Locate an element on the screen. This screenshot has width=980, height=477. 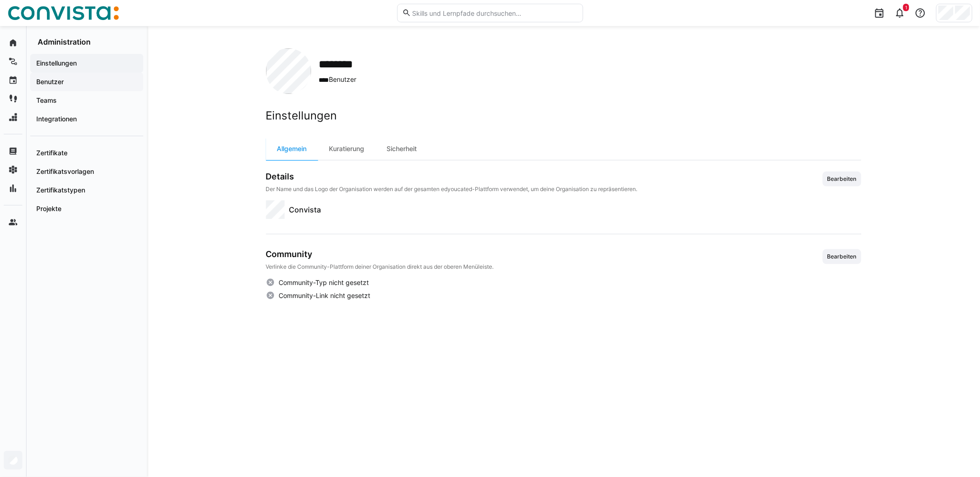
div: Kuratierung is located at coordinates (347, 149).